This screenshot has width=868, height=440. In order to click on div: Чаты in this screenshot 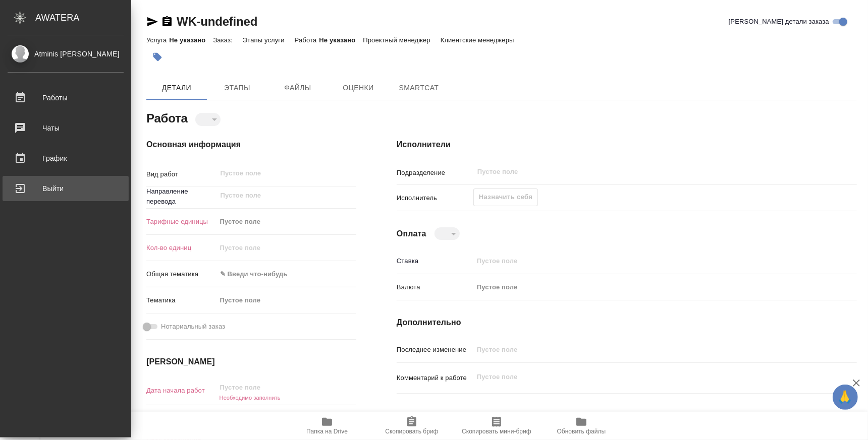, I will do `click(66, 128)`.